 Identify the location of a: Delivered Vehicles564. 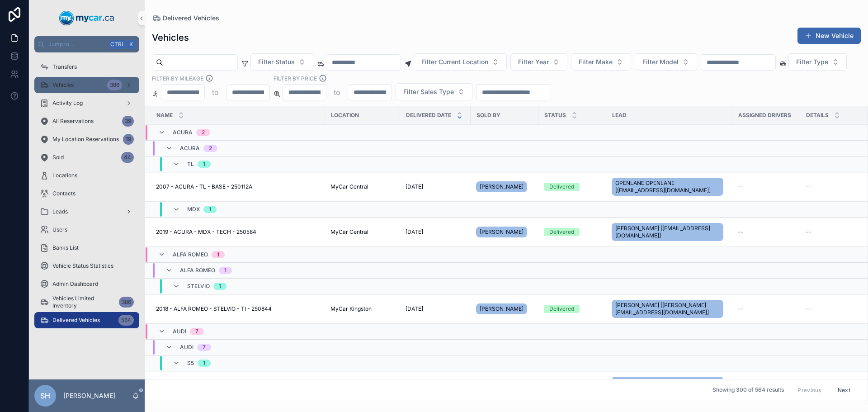
(87, 321).